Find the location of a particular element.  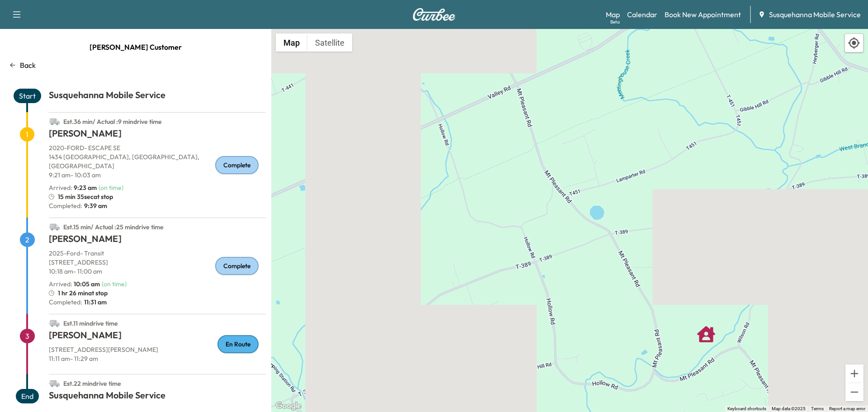

a: Book New Appointment is located at coordinates (703, 15).